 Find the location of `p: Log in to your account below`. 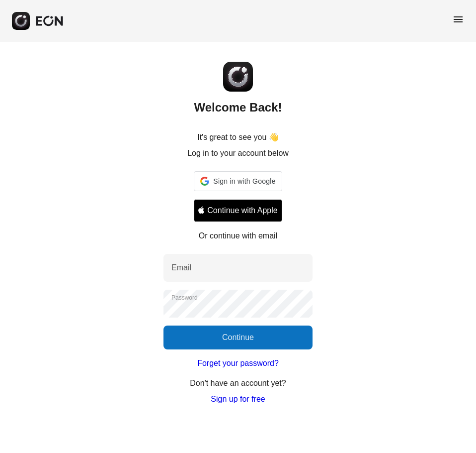

p: Log in to your account below is located at coordinates (238, 153).